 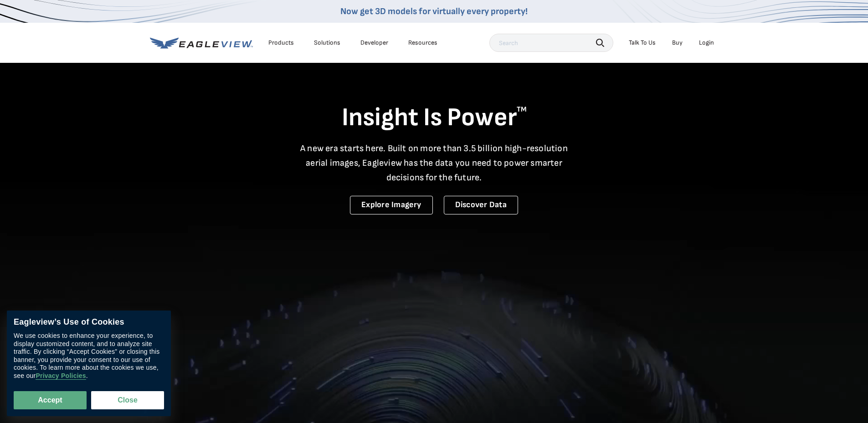 I want to click on div: Resources, so click(x=423, y=42).